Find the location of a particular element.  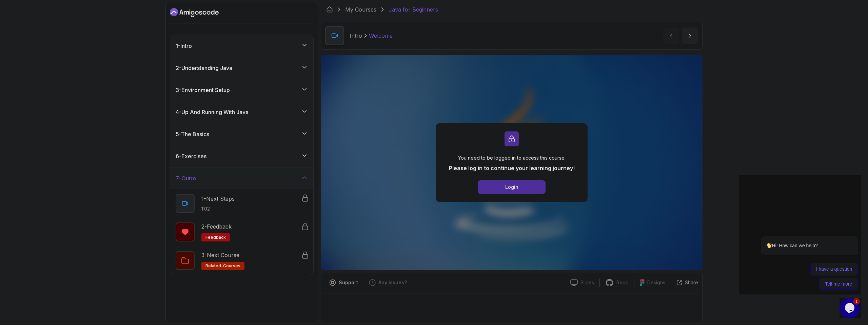

h3: 2 - Understanding Java is located at coordinates (204, 68).